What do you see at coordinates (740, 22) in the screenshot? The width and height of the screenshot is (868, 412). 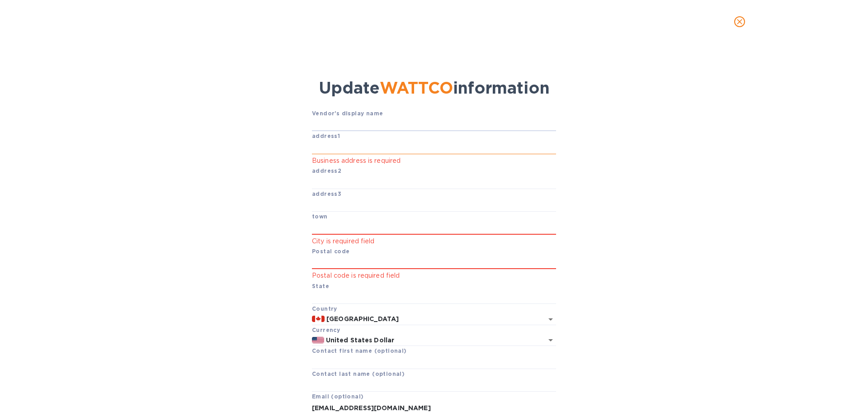 I see `button: close` at bounding box center [740, 22].